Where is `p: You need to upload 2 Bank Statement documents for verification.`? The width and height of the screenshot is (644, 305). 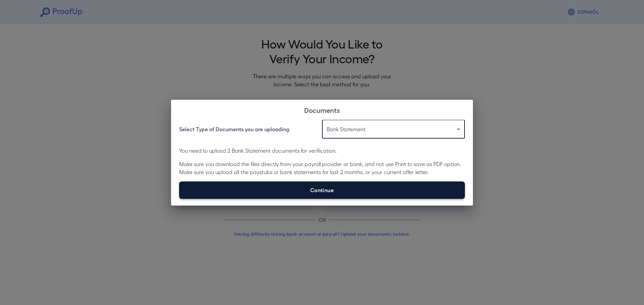
p: You need to upload 2 Bank Statement documents for verification. is located at coordinates (322, 150).